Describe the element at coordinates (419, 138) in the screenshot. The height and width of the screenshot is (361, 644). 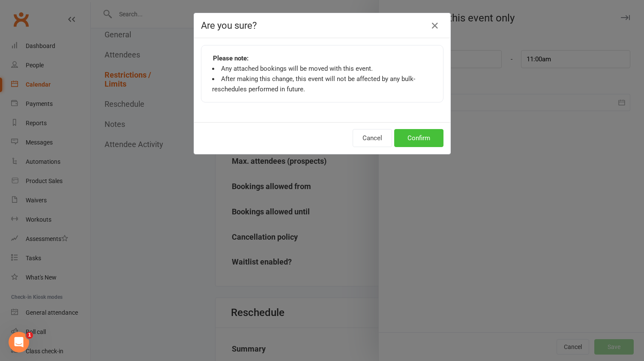
I see `button: Confirm` at that location.